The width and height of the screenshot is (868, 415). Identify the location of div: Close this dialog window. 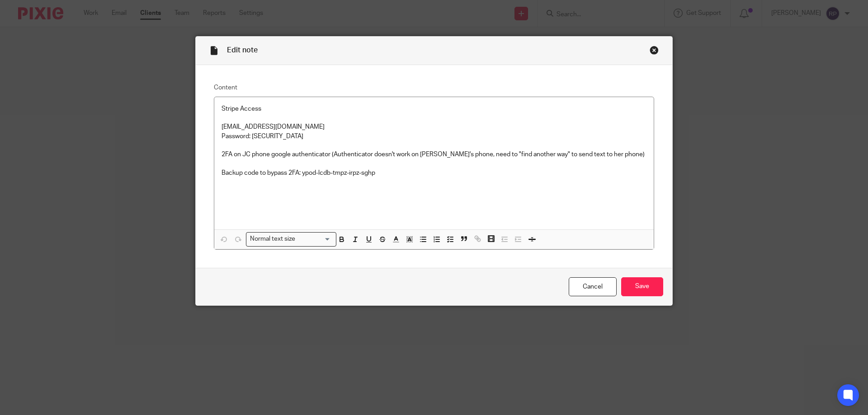
(654, 50).